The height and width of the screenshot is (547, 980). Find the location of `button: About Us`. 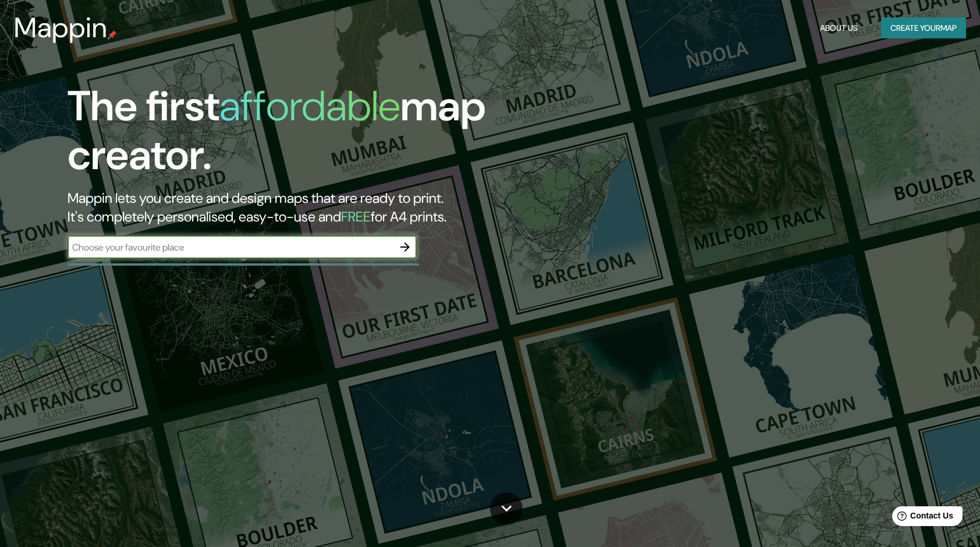

button: About Us is located at coordinates (839, 28).